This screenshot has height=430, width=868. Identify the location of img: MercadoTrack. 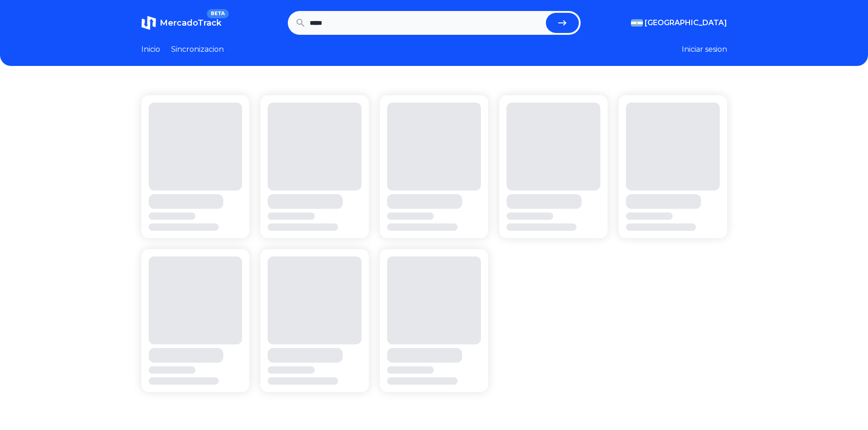
(148, 23).